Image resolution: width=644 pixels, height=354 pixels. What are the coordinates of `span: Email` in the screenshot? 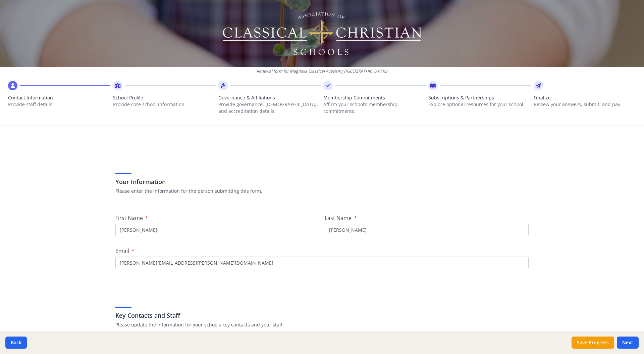 It's located at (122, 251).